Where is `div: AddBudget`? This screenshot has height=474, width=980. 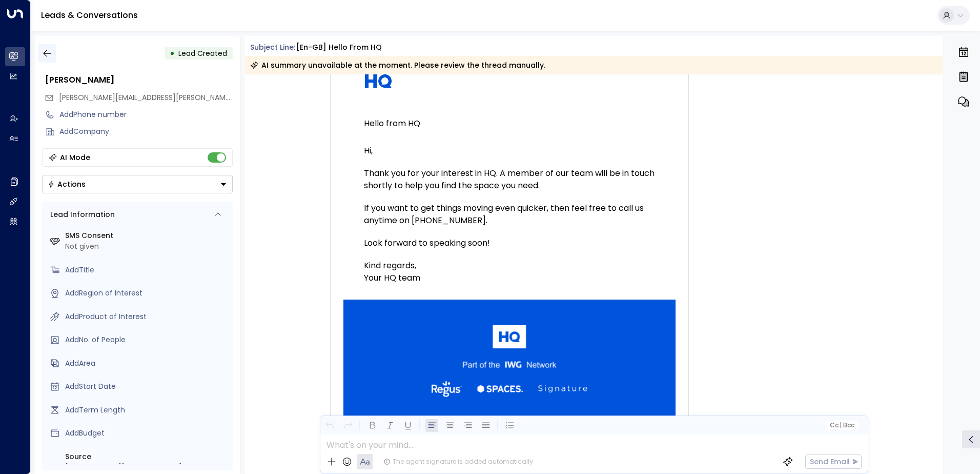
div: AddBudget is located at coordinates (147, 433).